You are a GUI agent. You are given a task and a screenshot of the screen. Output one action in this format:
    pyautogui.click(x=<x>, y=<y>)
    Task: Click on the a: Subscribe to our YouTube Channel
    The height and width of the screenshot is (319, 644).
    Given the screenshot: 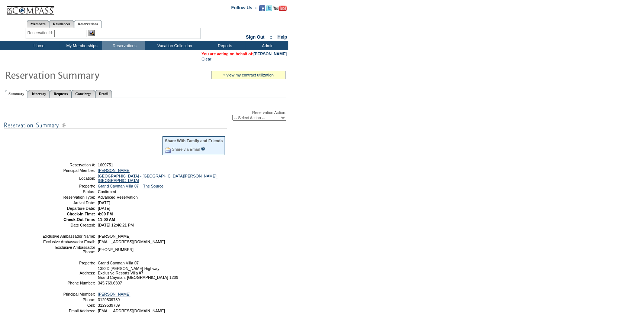 What is the action you would take?
    pyautogui.click(x=280, y=10)
    